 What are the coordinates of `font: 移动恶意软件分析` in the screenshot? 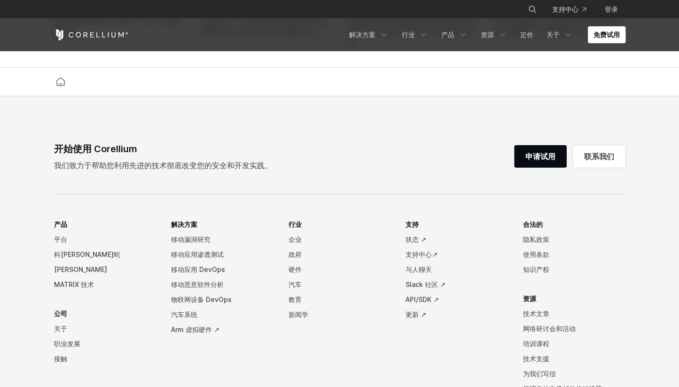 It's located at (197, 284).